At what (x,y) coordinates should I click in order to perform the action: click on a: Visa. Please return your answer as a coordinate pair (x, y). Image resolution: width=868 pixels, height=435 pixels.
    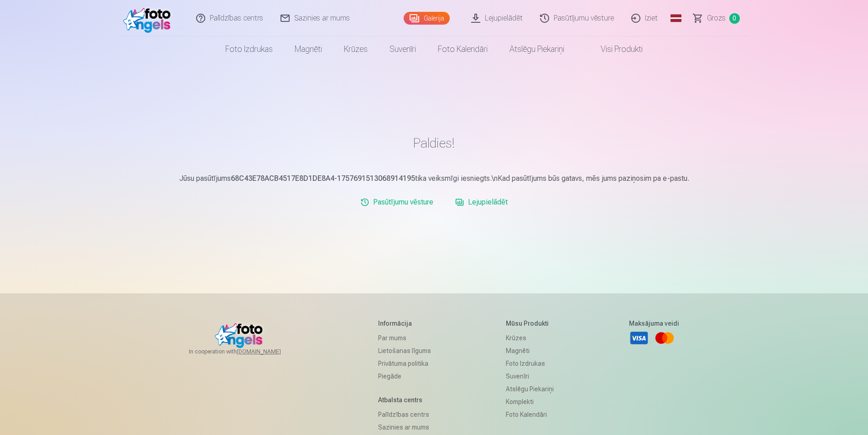
    Looking at the image, I should click on (639, 338).